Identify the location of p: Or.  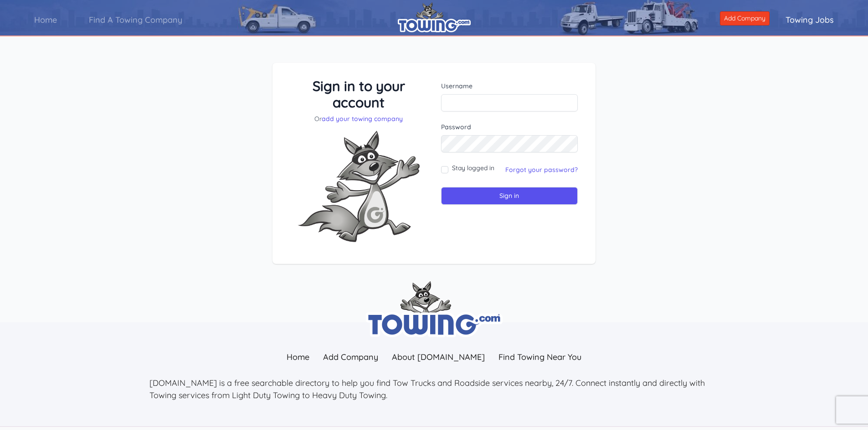
(359, 119).